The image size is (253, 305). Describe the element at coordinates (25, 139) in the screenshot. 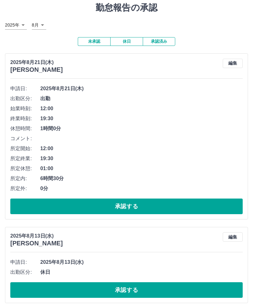

I see `span: コメント:` at that location.